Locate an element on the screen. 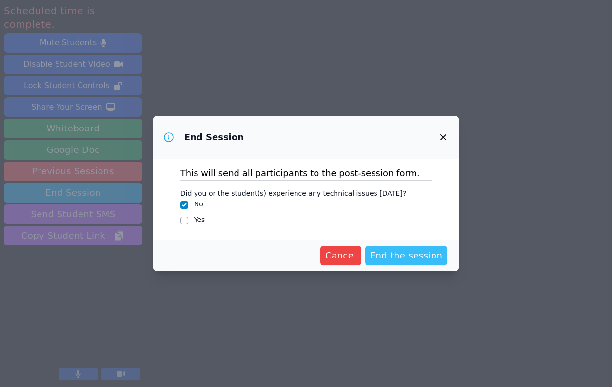  h3: End Session is located at coordinates (214, 137).